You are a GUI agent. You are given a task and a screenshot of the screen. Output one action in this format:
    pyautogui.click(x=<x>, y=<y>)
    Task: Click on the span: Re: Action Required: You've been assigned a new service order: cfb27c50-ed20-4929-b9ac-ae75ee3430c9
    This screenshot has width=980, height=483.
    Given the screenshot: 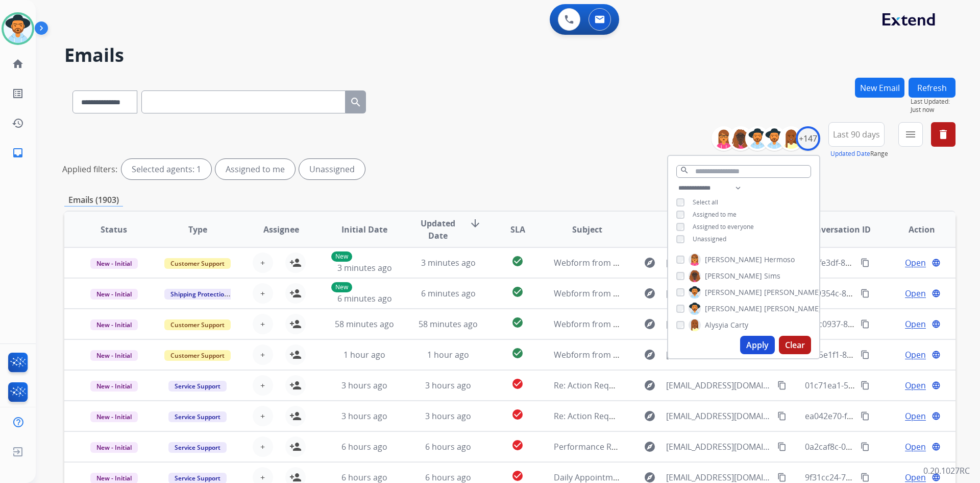 What is the action you would take?
    pyautogui.click(x=753, y=415)
    